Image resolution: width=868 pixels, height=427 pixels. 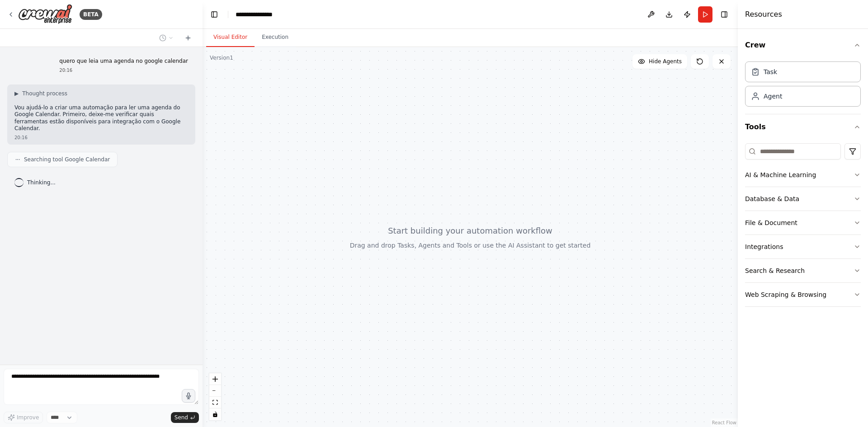 What do you see at coordinates (803, 246) in the screenshot?
I see `button: Integrations` at bounding box center [803, 246].